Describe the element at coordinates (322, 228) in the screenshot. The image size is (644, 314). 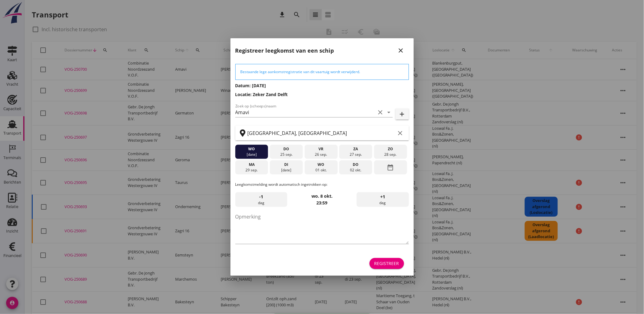
I see `textarea: Opmerking` at that location.